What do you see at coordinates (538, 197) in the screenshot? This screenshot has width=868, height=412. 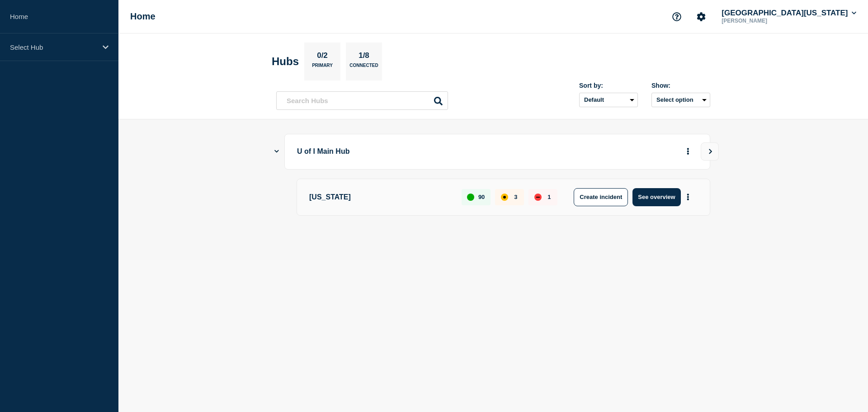 I see `div: down` at bounding box center [538, 197].